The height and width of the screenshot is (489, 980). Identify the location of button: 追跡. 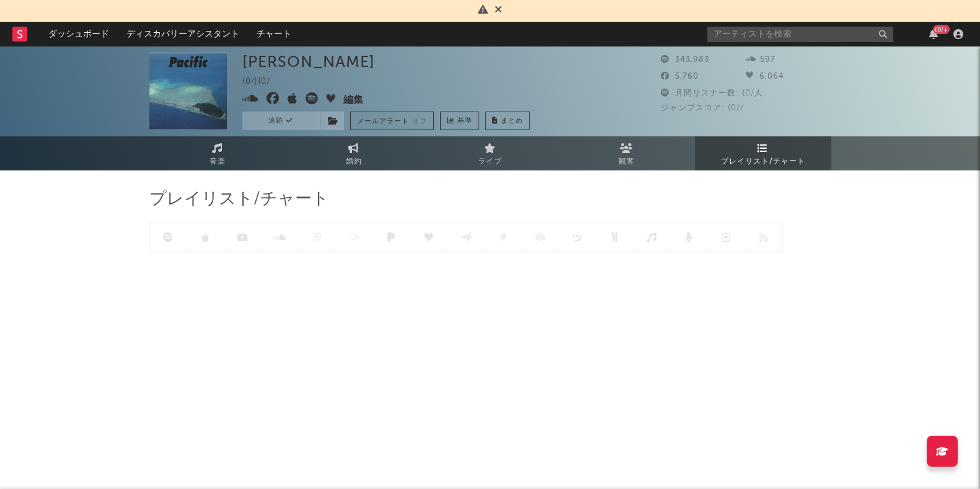
(281, 121).